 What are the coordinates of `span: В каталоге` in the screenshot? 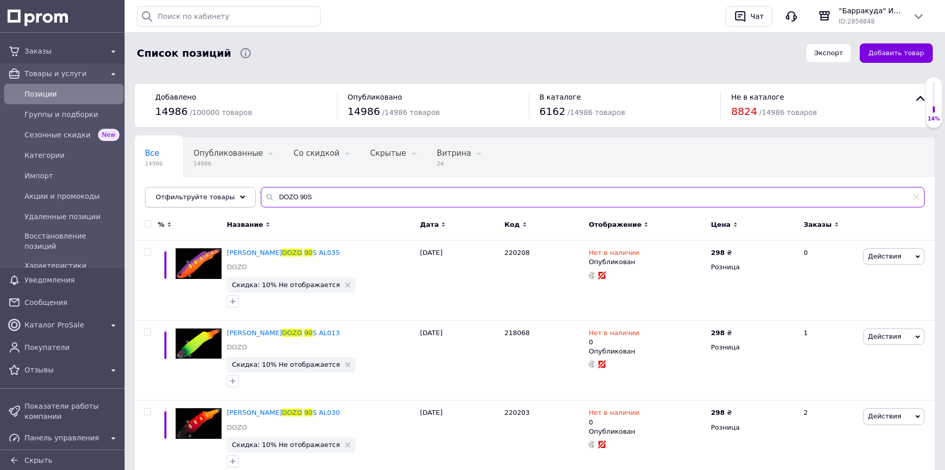 It's located at (560, 97).